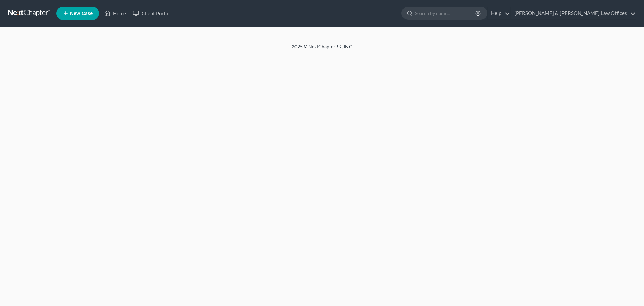 This screenshot has width=644, height=306. Describe the element at coordinates (322, 49) in the screenshot. I see `div: 2025 © NextChapterBK, INC` at that location.